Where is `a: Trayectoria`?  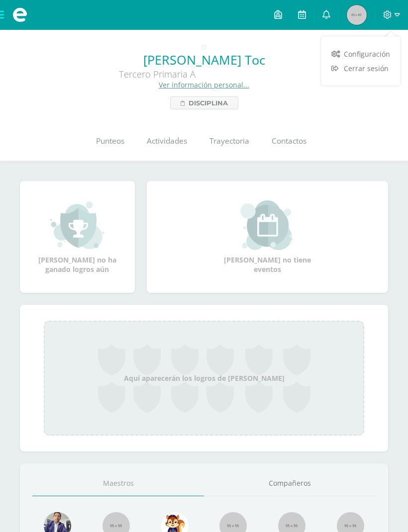
a: Trayectoria is located at coordinates (229, 141).